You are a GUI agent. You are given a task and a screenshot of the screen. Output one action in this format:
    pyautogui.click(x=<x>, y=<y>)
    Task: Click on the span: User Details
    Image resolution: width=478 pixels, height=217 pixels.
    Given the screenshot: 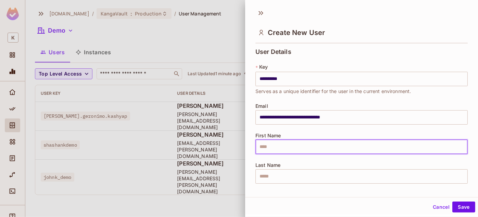 What is the action you would take?
    pyautogui.click(x=273, y=52)
    